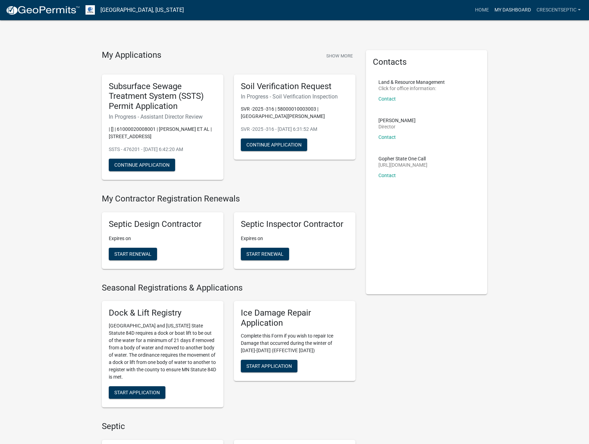 This screenshot has width=589, height=444. I want to click on p: Click for office information:, so click(412, 88).